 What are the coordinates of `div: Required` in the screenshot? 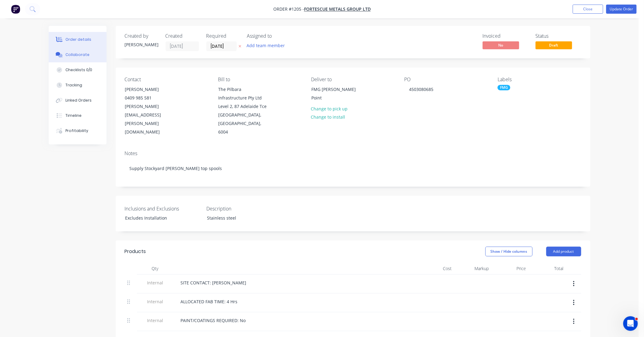 It's located at (223, 36).